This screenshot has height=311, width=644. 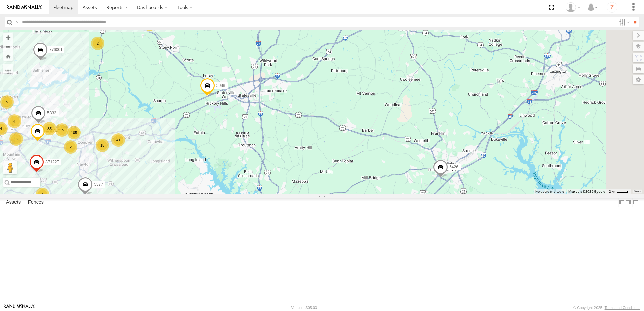 I want to click on span: 5088, so click(x=220, y=85).